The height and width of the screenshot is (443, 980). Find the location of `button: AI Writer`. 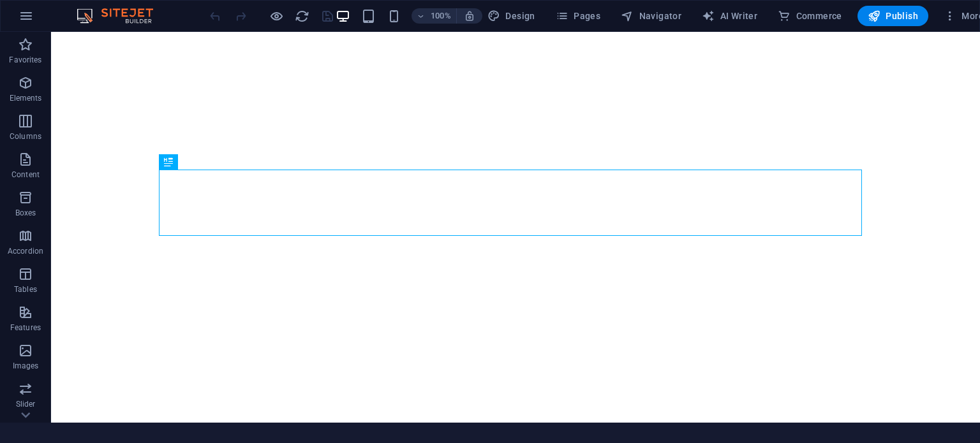

button: AI Writer is located at coordinates (729, 16).